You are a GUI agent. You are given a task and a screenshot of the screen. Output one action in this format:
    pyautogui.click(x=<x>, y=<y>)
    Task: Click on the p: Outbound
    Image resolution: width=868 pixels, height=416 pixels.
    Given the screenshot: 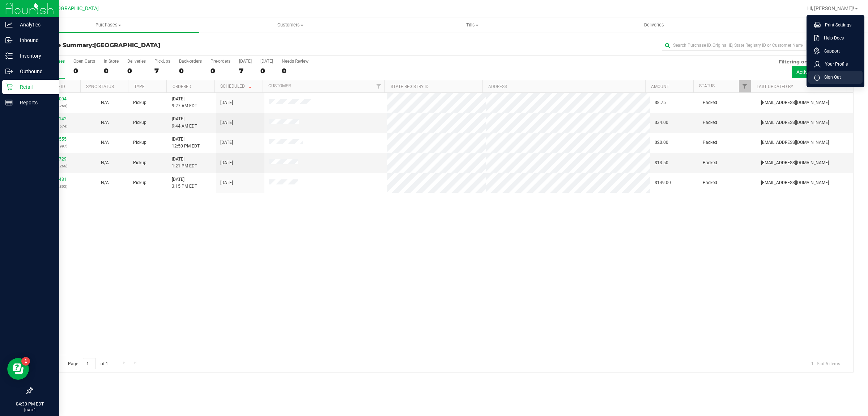 What is the action you would take?
    pyautogui.click(x=34, y=71)
    